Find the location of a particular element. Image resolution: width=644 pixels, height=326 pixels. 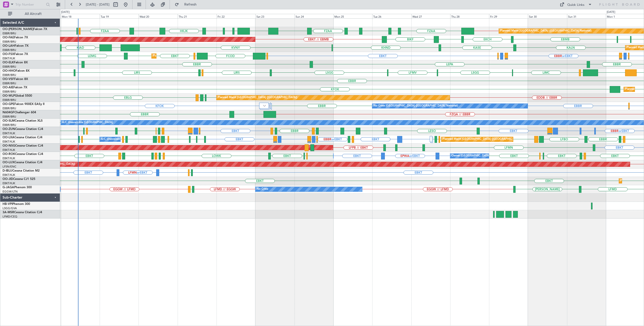

div: Sat 23 is located at coordinates (275, 16).